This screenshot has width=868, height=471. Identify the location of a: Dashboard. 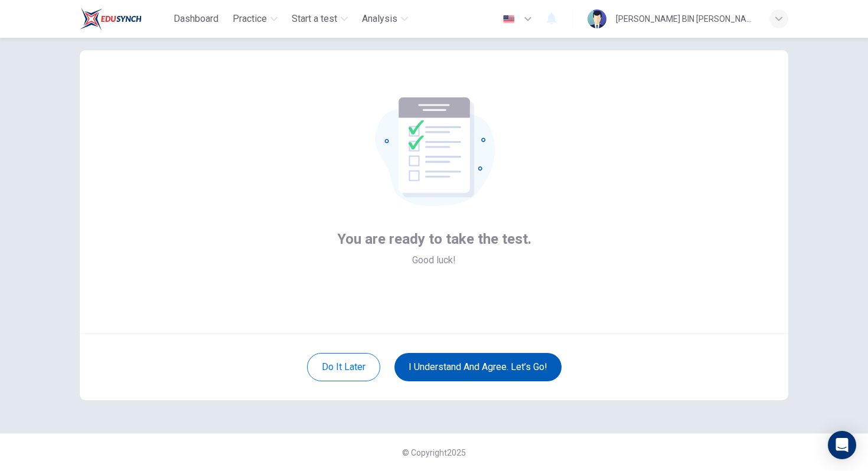
(196, 19).